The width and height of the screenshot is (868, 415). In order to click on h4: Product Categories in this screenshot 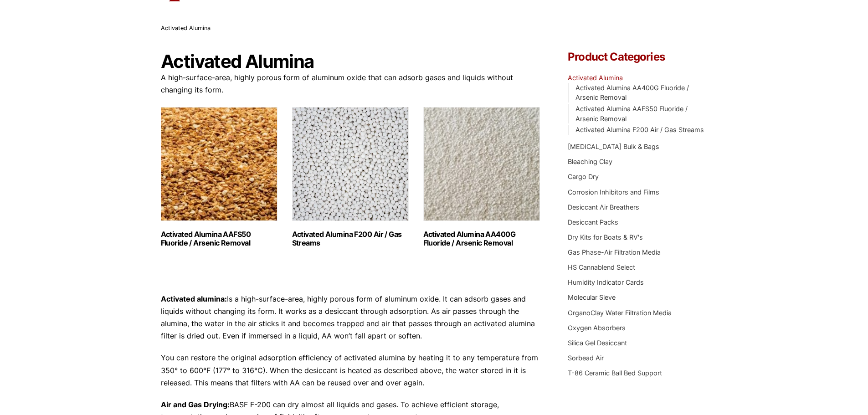, I will do `click(637, 57)`.